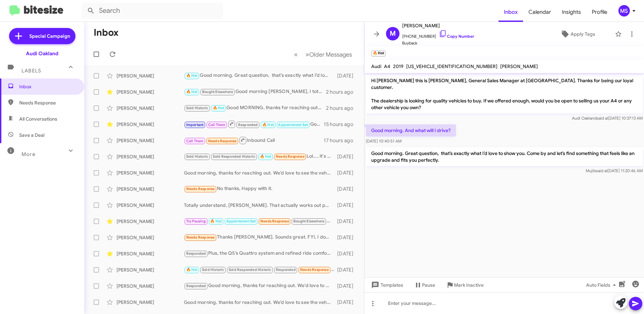 This screenshot has height=314, width=644. I want to click on input: Search, so click(153, 11).